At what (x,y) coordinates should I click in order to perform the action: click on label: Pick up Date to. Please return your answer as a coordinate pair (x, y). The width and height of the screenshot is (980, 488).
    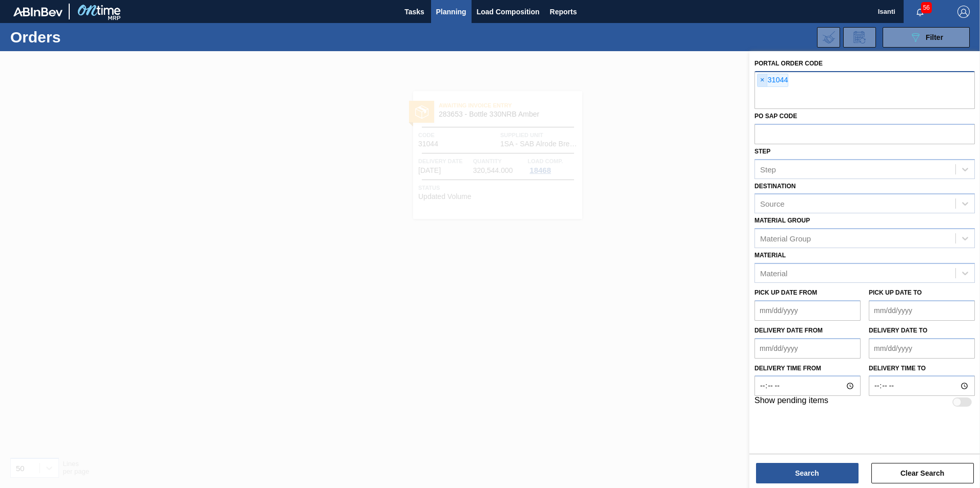
    Looking at the image, I should click on (895, 292).